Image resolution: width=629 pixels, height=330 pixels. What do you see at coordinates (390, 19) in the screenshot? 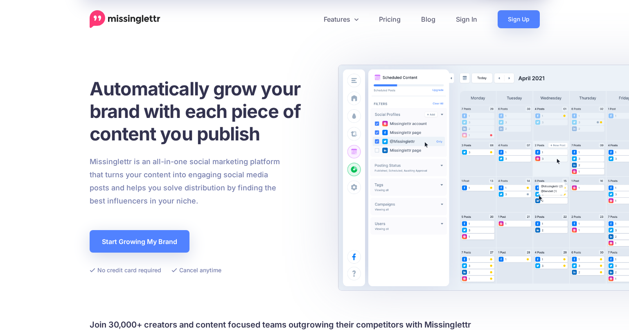
I see `a: Pricing` at bounding box center [390, 19].